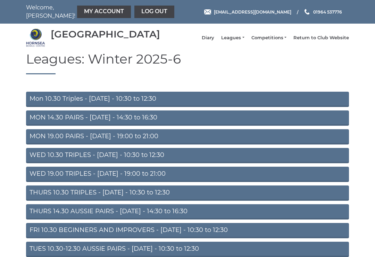  Describe the element at coordinates (104, 12) in the screenshot. I see `a: My Account` at that location.